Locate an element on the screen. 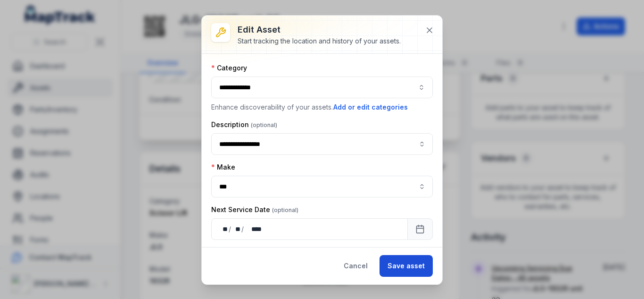 This screenshot has width=644, height=299. div: Start tracking the location and history of your assets. is located at coordinates (319, 41).